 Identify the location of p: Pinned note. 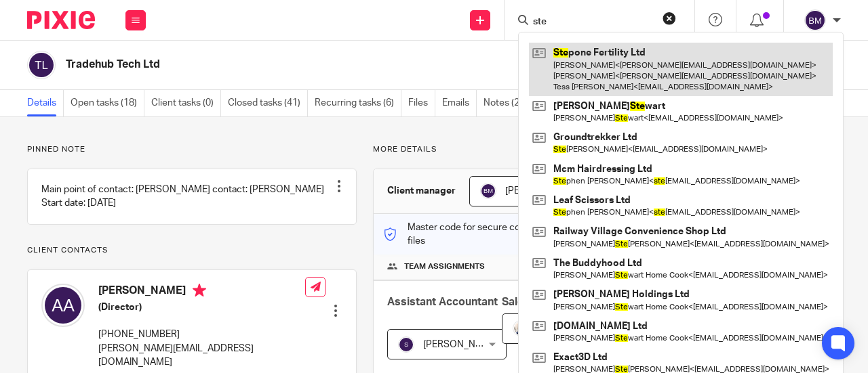
(192, 150).